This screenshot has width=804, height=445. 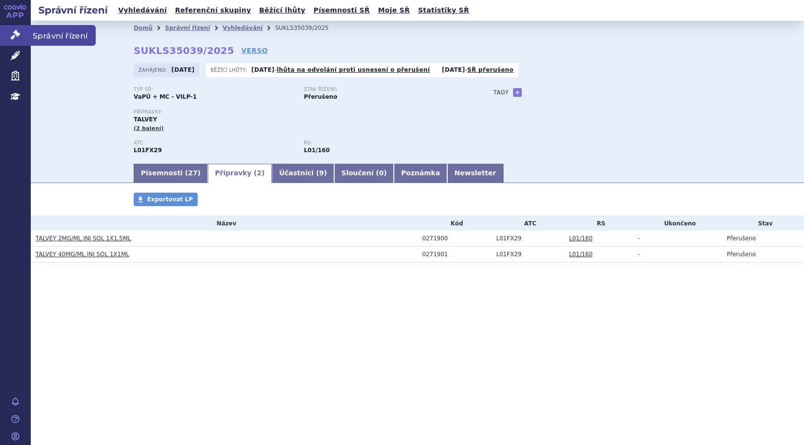 What do you see at coordinates (214, 143) in the screenshot?
I see `p: ATC:` at bounding box center [214, 143].